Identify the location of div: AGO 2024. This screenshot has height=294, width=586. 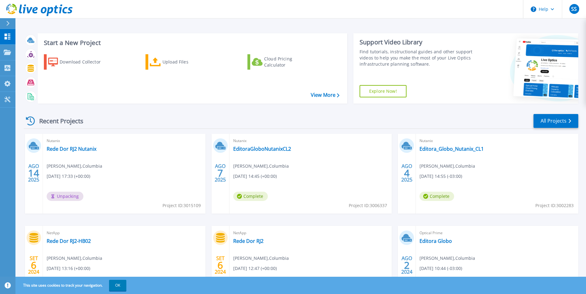
(407, 265).